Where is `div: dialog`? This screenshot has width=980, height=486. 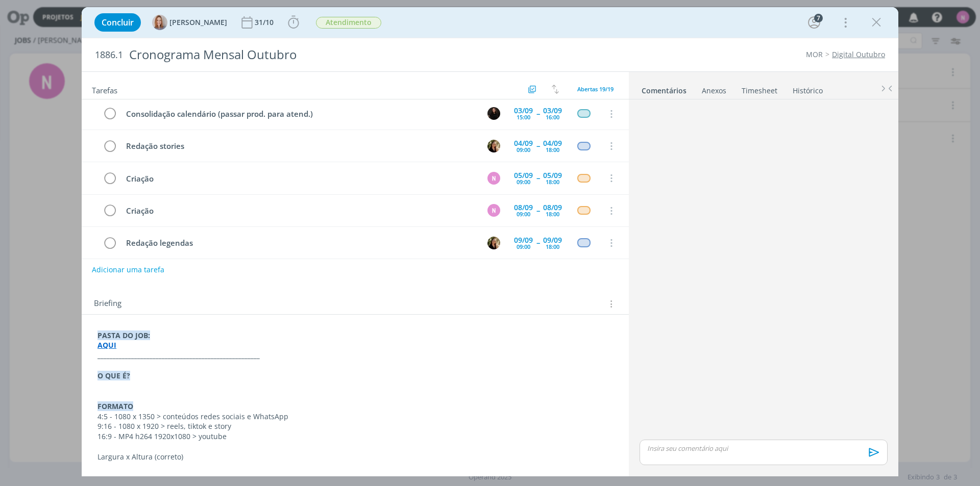 div: dialog is located at coordinates (490, 242).